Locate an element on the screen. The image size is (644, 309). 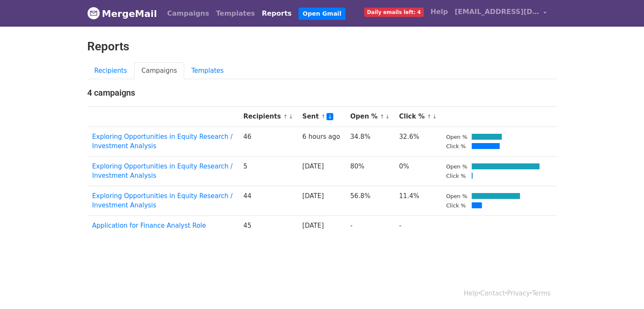
a: Open Gmail is located at coordinates (322, 13).